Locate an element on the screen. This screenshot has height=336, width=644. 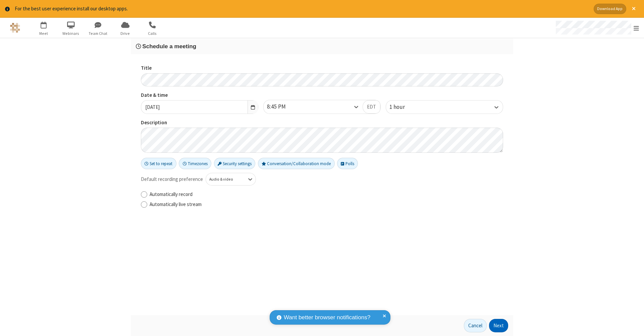
div: 8:45 PM is located at coordinates (282, 107).